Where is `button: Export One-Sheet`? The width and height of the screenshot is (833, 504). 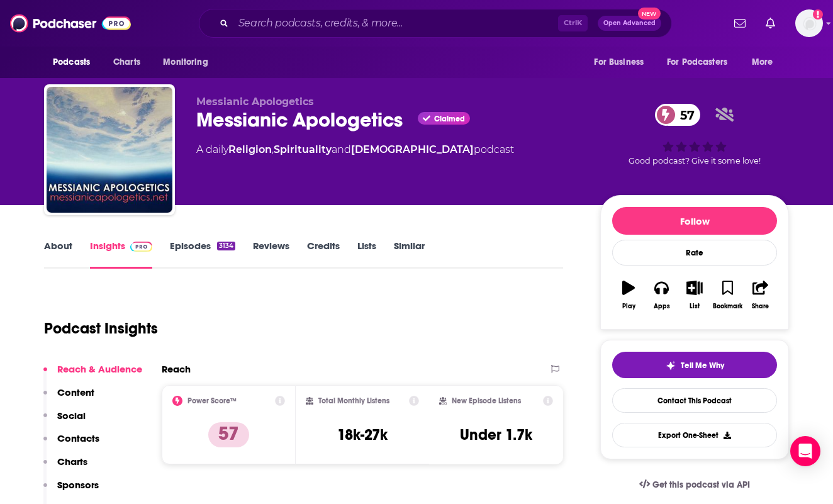
button: Export One-Sheet is located at coordinates (695, 435).